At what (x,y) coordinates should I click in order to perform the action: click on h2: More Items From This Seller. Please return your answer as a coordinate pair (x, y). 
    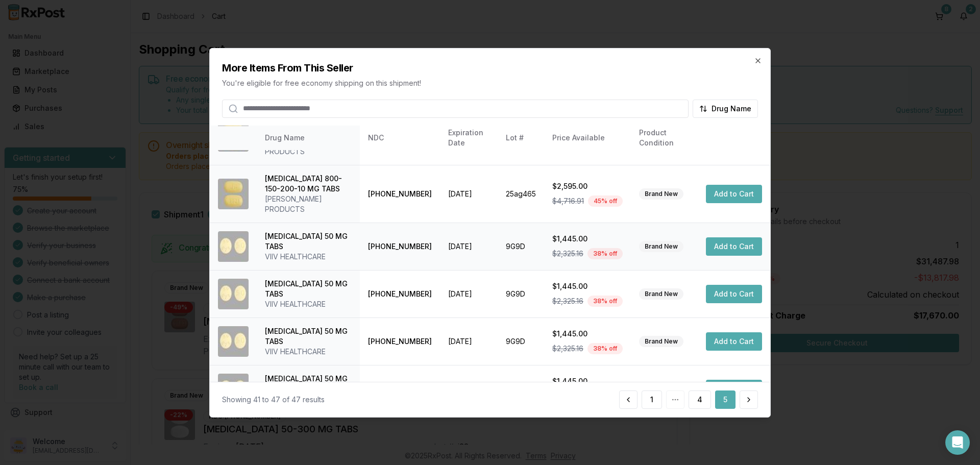
    Looking at the image, I should click on (490, 68).